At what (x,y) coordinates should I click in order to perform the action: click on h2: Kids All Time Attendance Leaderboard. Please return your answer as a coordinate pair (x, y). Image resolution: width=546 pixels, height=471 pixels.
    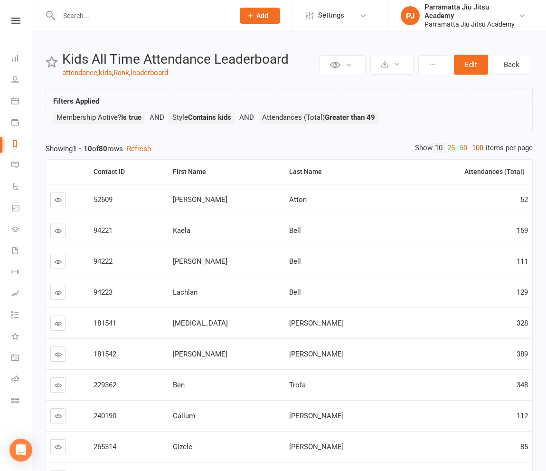
    Looking at the image, I should click on (189, 59).